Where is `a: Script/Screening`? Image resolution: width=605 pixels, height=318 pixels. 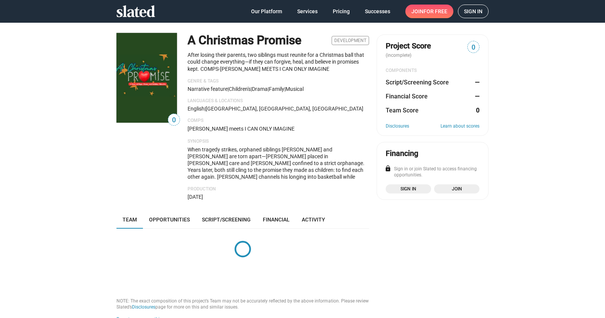 a: Script/Screening is located at coordinates (226, 219).